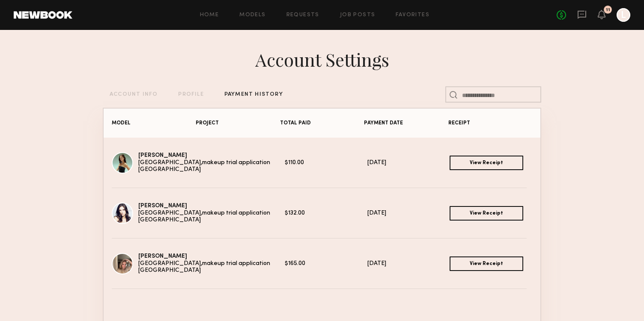  What do you see at coordinates (322, 60) in the screenshot?
I see `div: Account Settings` at bounding box center [322, 60].